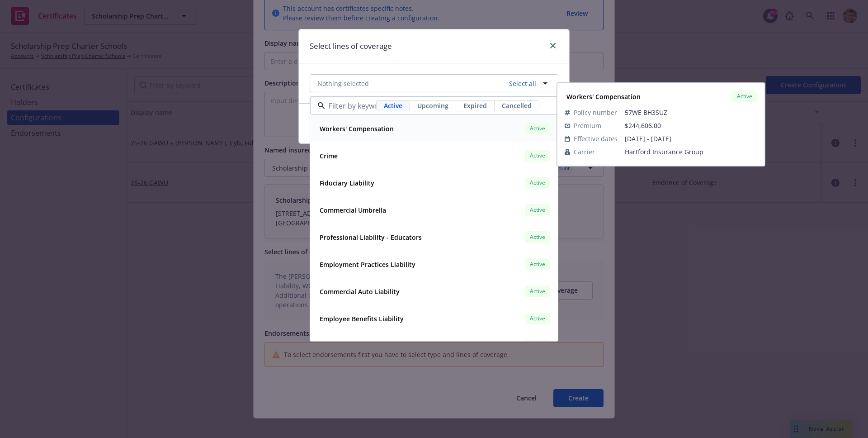 The width and height of the screenshot is (868, 438). Describe the element at coordinates (347, 183) in the screenshot. I see `strong: Fiduciary Liability` at that location.